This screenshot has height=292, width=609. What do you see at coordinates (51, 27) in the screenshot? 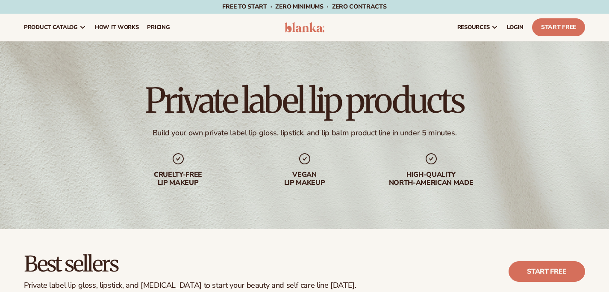
I see `span: product catalog` at bounding box center [51, 27].